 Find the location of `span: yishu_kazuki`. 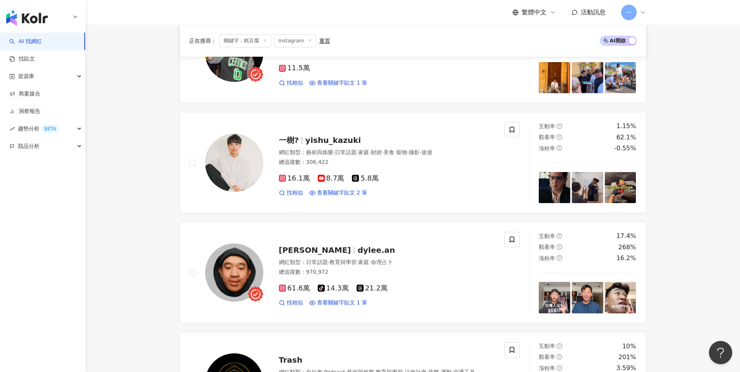

span: yishu_kazuki is located at coordinates (333, 140).